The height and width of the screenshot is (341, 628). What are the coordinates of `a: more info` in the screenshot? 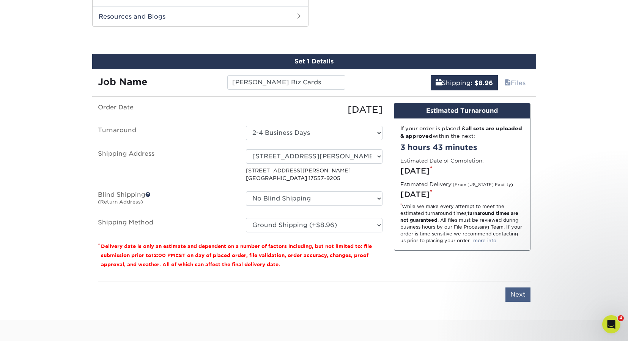 It's located at (485, 240).